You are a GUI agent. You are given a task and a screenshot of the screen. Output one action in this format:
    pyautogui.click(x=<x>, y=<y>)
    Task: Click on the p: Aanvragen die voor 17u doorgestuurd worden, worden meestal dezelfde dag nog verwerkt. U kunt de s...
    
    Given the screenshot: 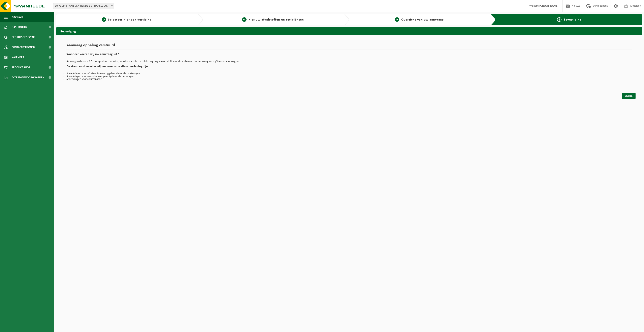 What is the action you would take?
    pyautogui.click(x=349, y=61)
    